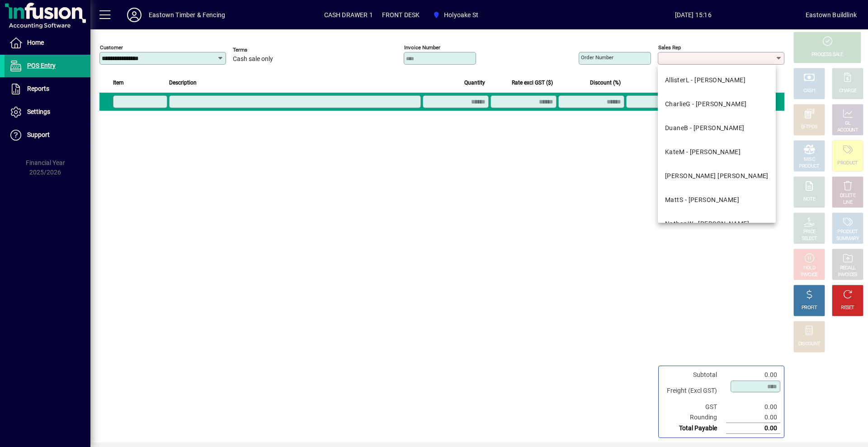 The width and height of the screenshot is (868, 447). Describe the element at coordinates (187, 15) in the screenshot. I see `div: Eastown Timber & Fencing` at that location.